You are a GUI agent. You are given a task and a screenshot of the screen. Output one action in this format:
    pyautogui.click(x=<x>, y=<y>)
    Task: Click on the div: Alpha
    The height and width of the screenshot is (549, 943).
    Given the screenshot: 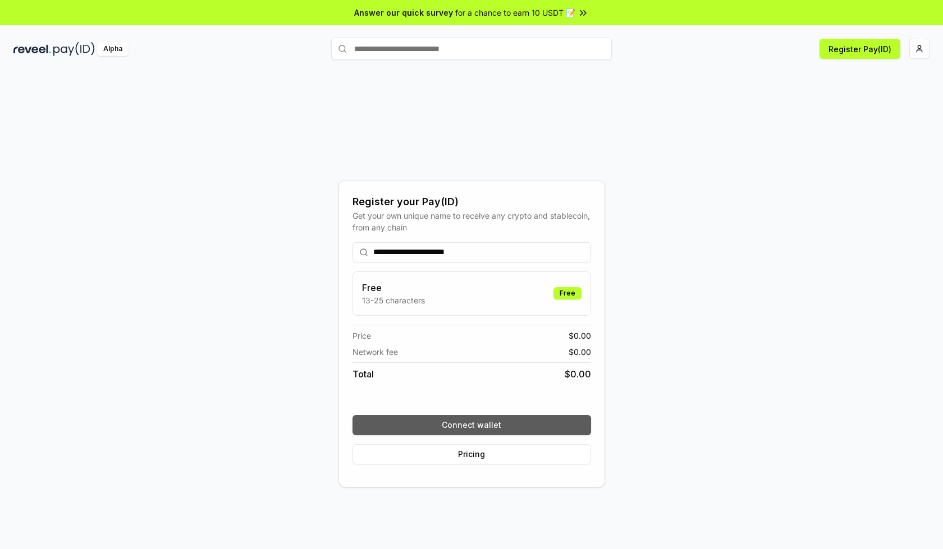 What is the action you would take?
    pyautogui.click(x=113, y=49)
    